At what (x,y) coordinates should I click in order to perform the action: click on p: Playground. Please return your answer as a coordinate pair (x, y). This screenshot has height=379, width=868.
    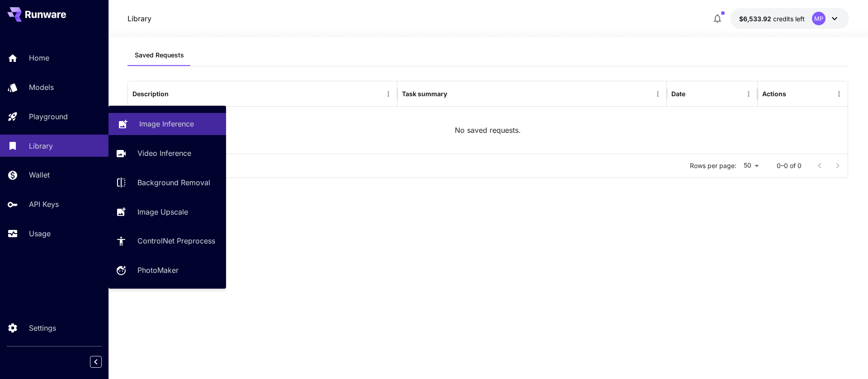
    Looking at the image, I should click on (48, 116).